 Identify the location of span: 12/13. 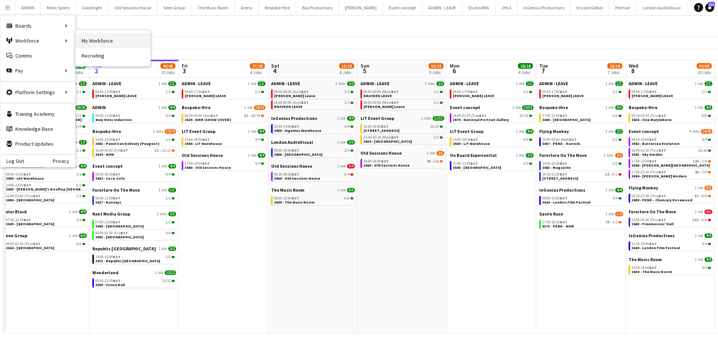
(166, 151).